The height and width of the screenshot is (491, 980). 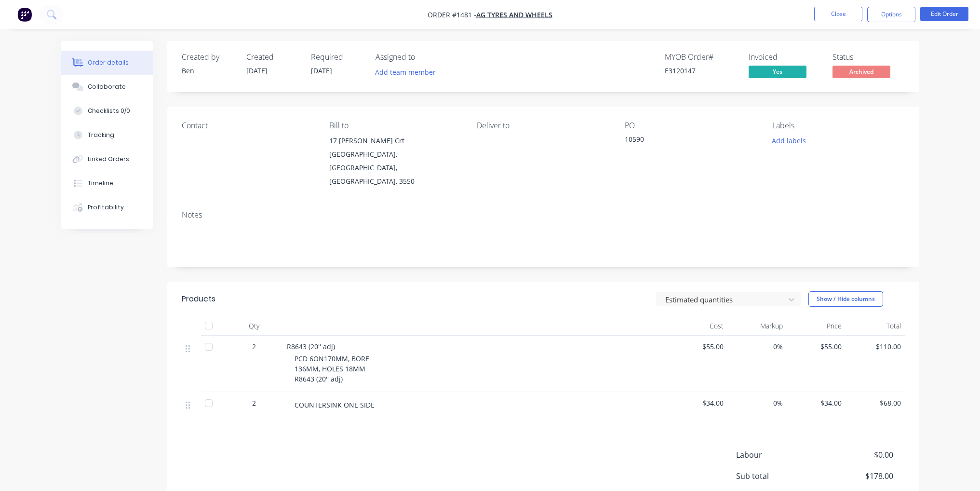 I want to click on div: Qty, so click(x=254, y=326).